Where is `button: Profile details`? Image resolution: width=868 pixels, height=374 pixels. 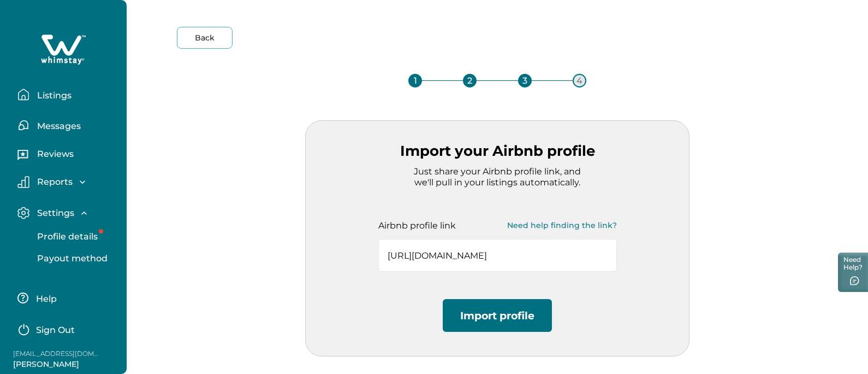
button: Profile details is located at coordinates (75, 237).